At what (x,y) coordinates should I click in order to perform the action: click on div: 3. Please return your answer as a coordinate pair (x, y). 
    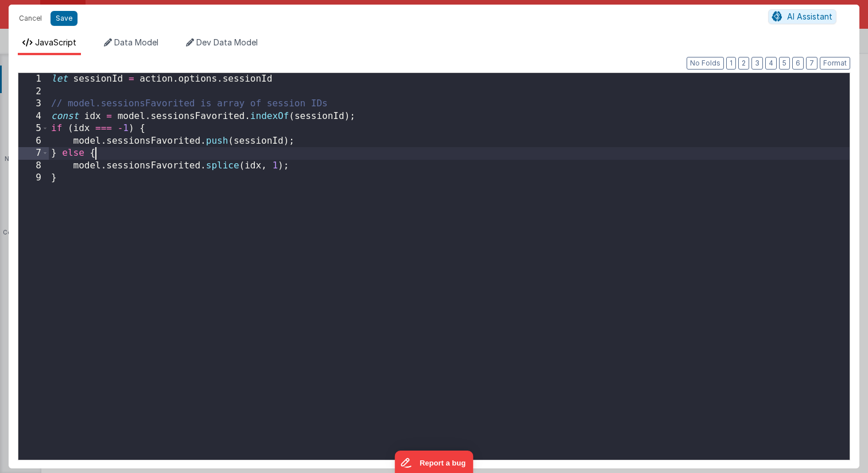
    Looking at the image, I should click on (33, 104).